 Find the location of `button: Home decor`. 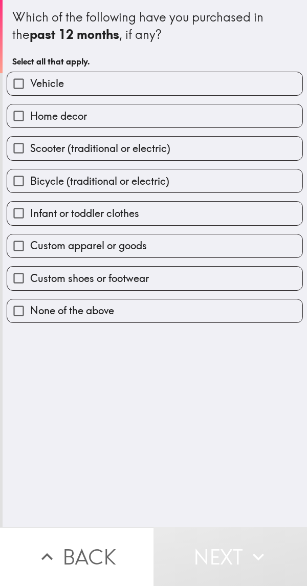

button: Home decor is located at coordinates (154, 116).